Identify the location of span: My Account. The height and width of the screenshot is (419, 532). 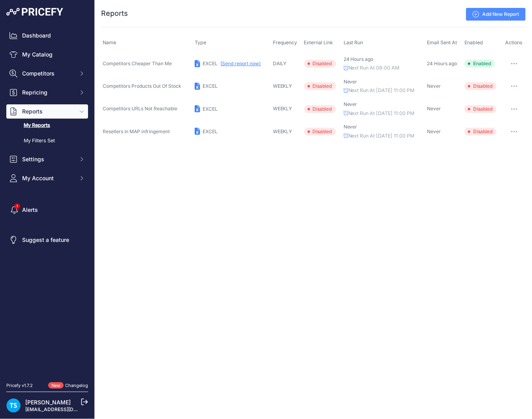
(48, 178).